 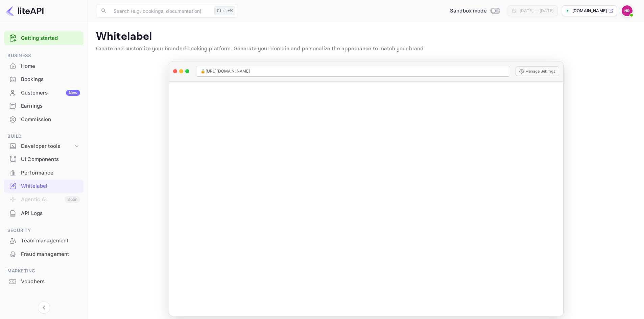 What do you see at coordinates (43, 173) in the screenshot?
I see `a: Performance` at bounding box center [43, 173].